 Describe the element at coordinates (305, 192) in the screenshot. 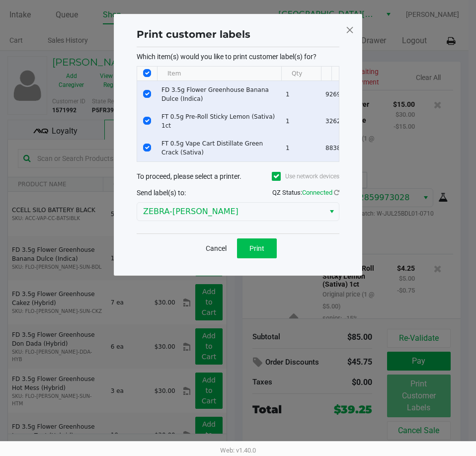

I see `span: QZ Status:` at that location.